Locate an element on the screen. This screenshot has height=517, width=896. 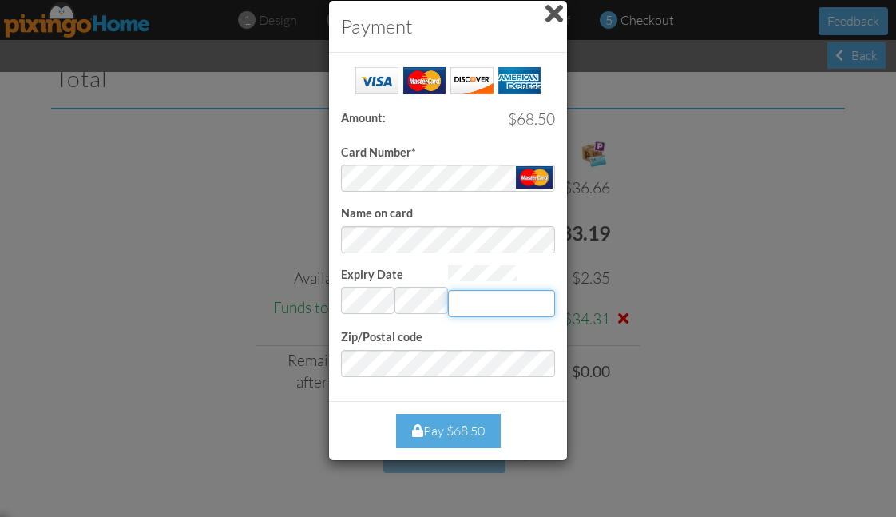
label: Name on card is located at coordinates (377, 213).